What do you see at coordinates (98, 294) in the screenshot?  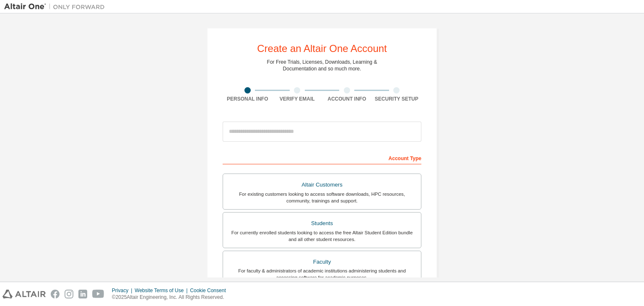 I see `img: youtube.svg` at bounding box center [98, 294].